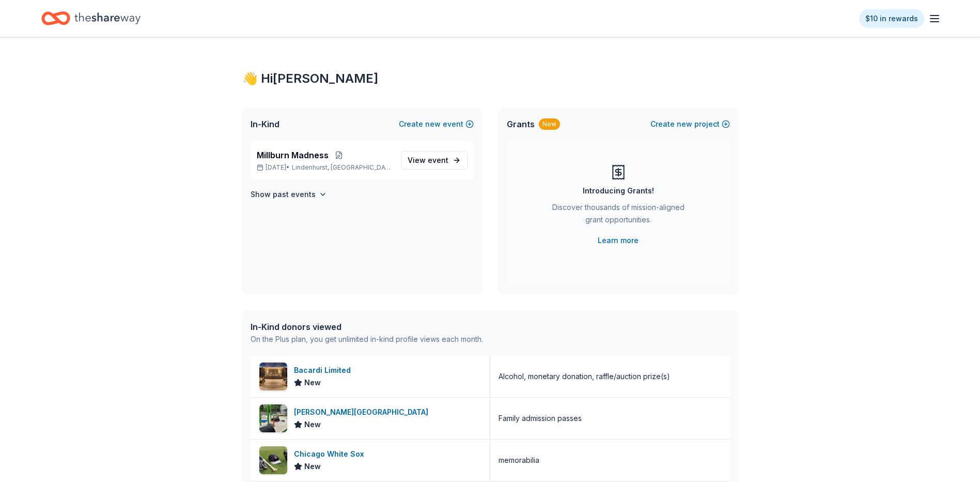 Image resolution: width=980 pixels, height=482 pixels. What do you see at coordinates (91, 18) in the screenshot?
I see `a: Home` at bounding box center [91, 18].